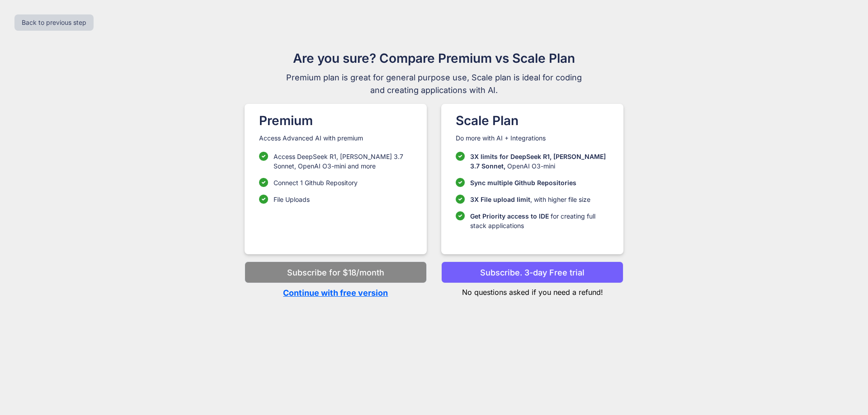 The height and width of the screenshot is (415, 868). I want to click on p: No questions asked if you need a refund!, so click(532, 291).